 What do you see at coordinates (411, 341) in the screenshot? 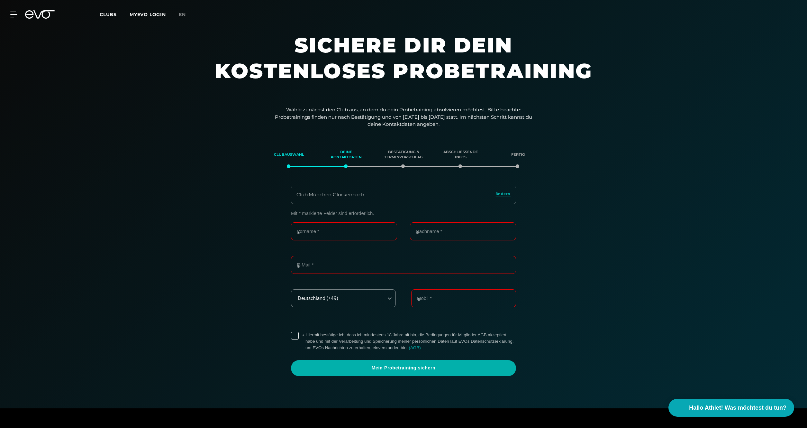
I see `label: Hiermit bestätige ich, dass ich mindestens 18 Jahre alt bin, die Bedingungen für Mitglieder AGB a...` at bounding box center [411, 341].